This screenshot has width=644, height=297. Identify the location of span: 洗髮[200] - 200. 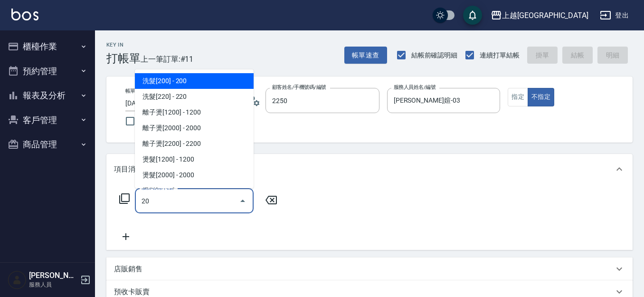
(194, 81).